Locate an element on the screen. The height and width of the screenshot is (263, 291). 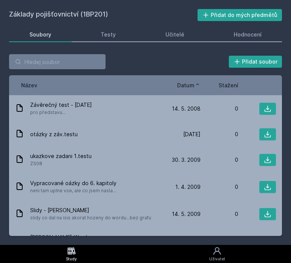
span: 1. 4. 2009 is located at coordinates (188, 187).